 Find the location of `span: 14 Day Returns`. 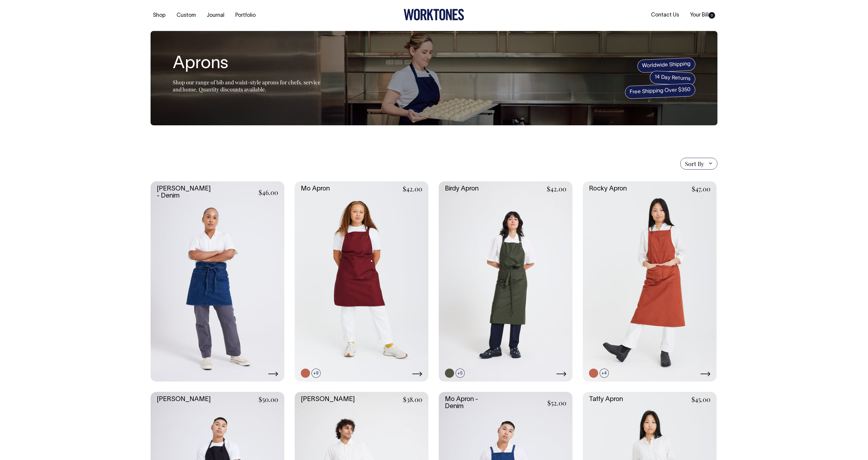

span: 14 Day Returns is located at coordinates (673, 78).